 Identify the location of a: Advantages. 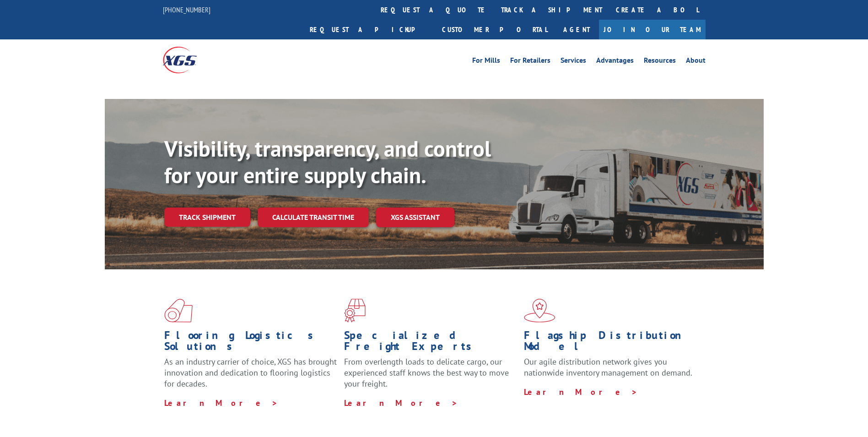
(615, 62).